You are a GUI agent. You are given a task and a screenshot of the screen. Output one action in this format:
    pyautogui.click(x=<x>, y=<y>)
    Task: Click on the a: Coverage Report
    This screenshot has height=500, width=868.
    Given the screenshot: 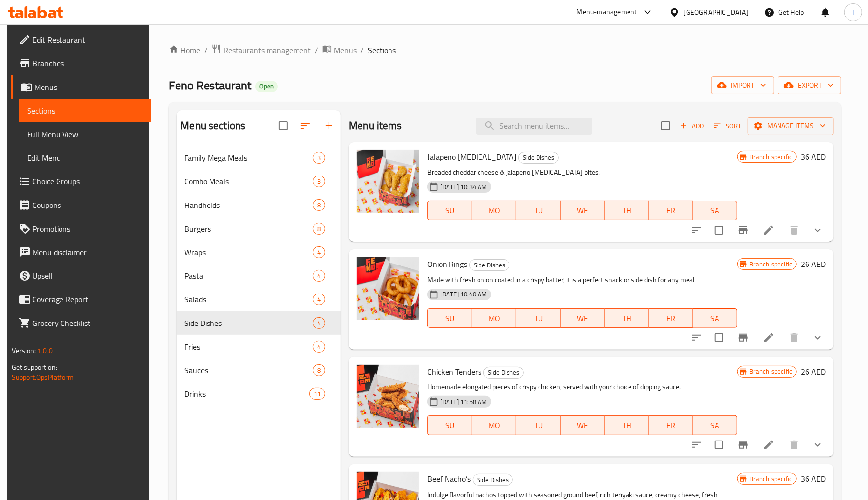 What is the action you would take?
    pyautogui.click(x=81, y=299)
    